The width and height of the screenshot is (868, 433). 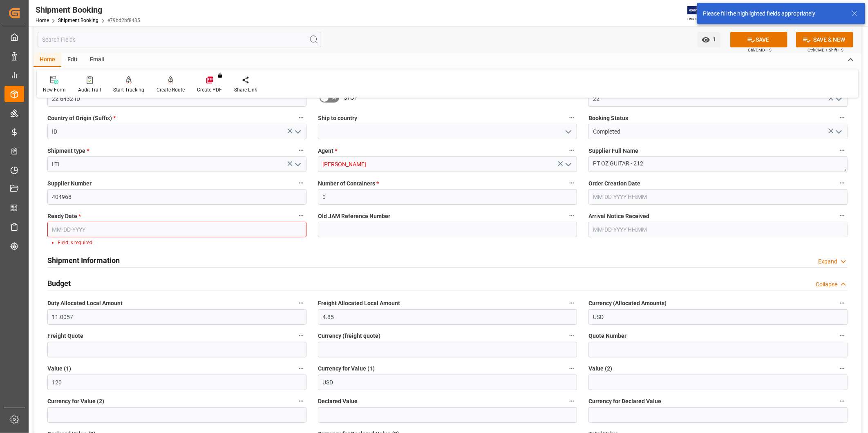 What do you see at coordinates (68, 151) in the screenshot?
I see `span: Shipment type` at bounding box center [68, 151].